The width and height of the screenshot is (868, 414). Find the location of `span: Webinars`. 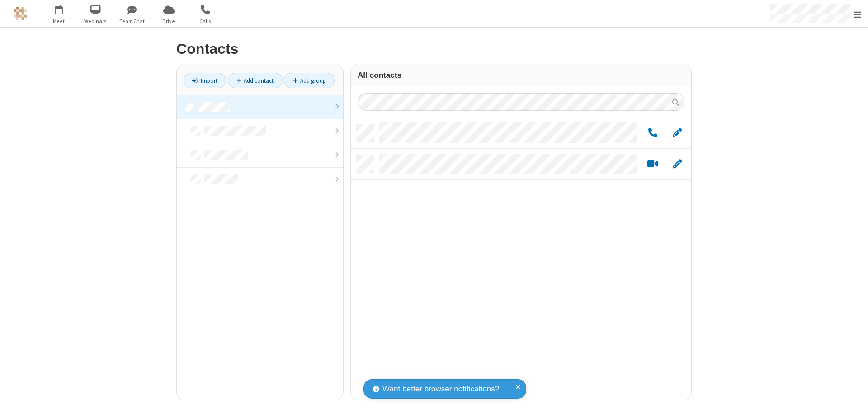

span: Webinars is located at coordinates (96, 21).